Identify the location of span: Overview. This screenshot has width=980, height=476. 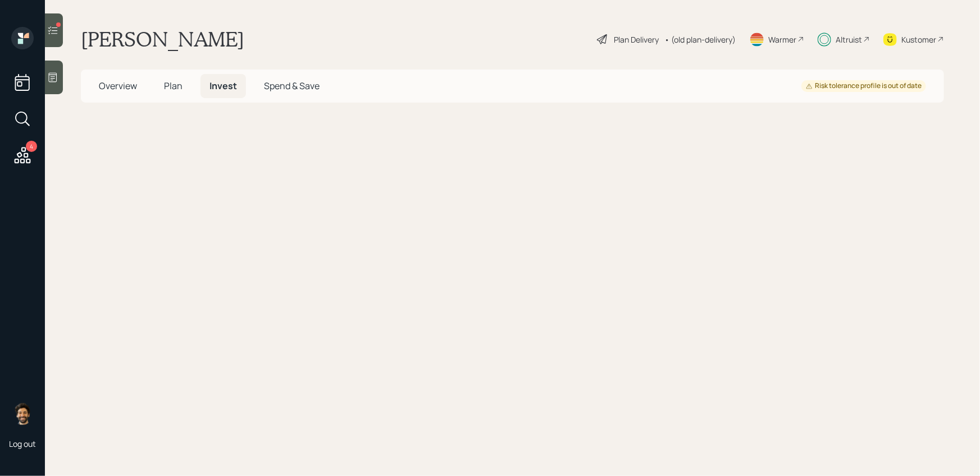
(117, 86).